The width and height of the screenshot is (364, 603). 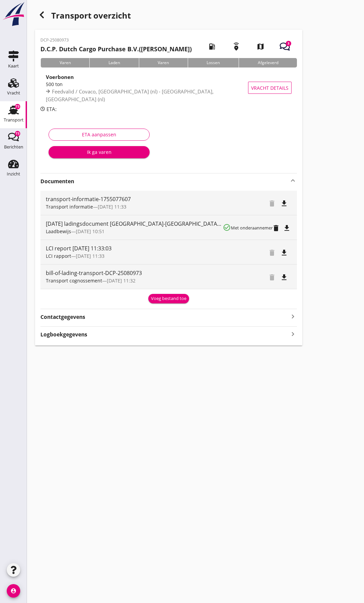 I want to click on div: Laden, so click(x=114, y=63).